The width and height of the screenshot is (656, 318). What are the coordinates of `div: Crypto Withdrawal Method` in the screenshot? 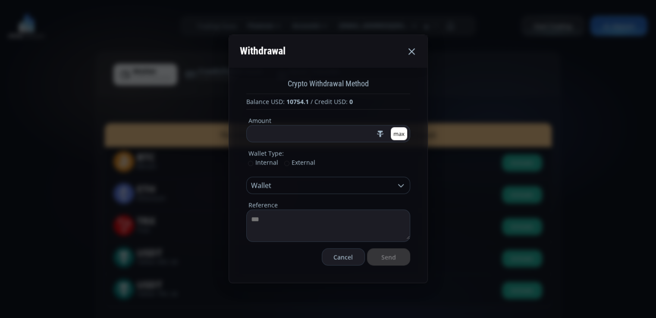 It's located at (328, 83).